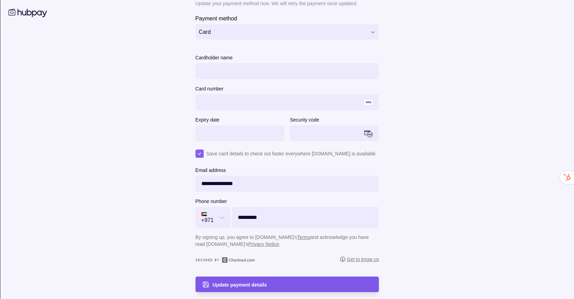 The height and width of the screenshot is (299, 574). Describe the element at coordinates (216, 18) in the screenshot. I see `p: Payment method` at that location.